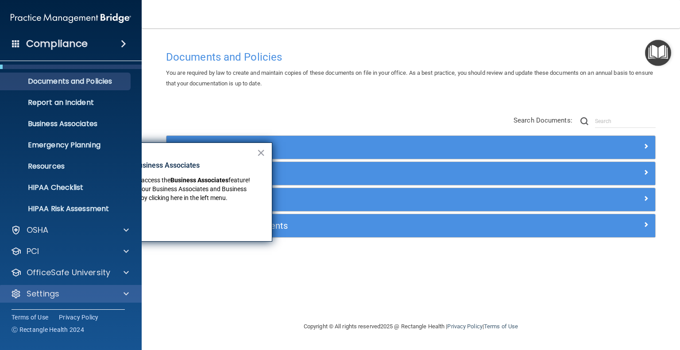 This screenshot has height=350, width=680. I want to click on p: HIPAA Checklist, so click(66, 188).